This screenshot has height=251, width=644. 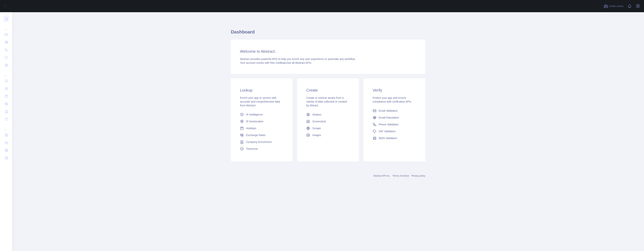 I want to click on a: Email Reputation, so click(x=394, y=117).